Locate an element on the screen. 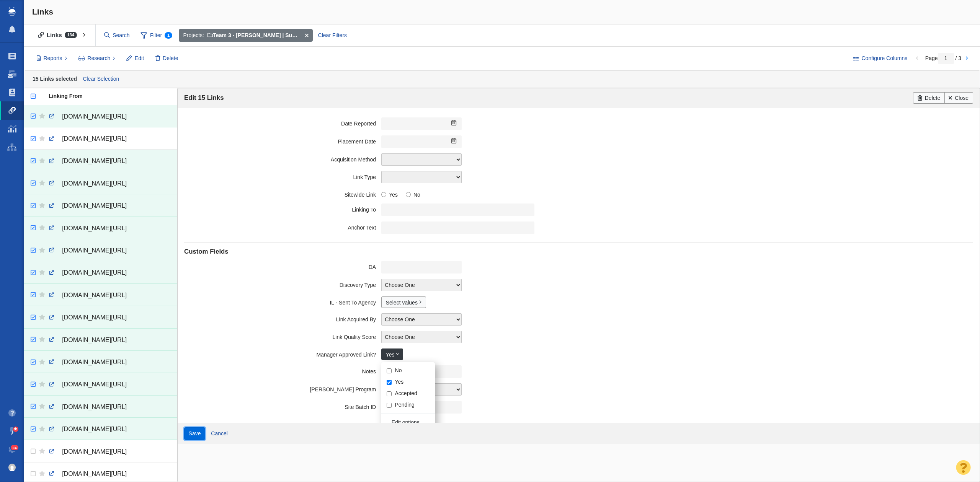 This screenshot has height=482, width=980. h4: Custom Fields is located at coordinates (579, 251).